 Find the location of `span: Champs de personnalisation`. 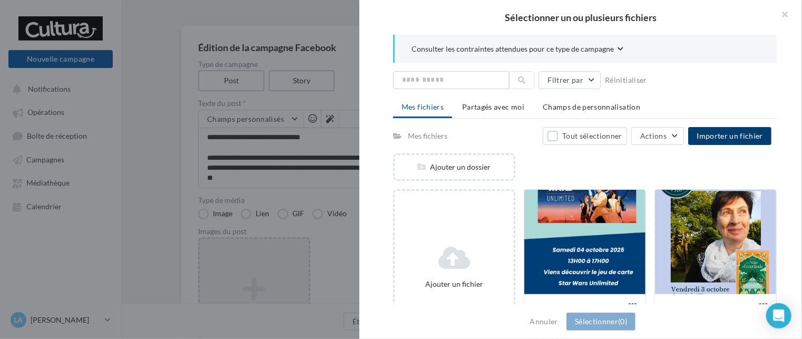

span: Champs de personnalisation is located at coordinates (591, 106).